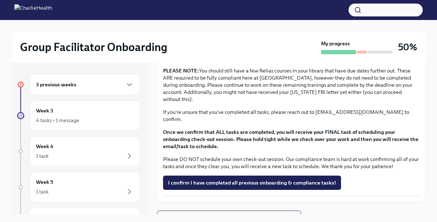  What do you see at coordinates (45, 111) in the screenshot?
I see `h6: Week 3` at bounding box center [45, 111].